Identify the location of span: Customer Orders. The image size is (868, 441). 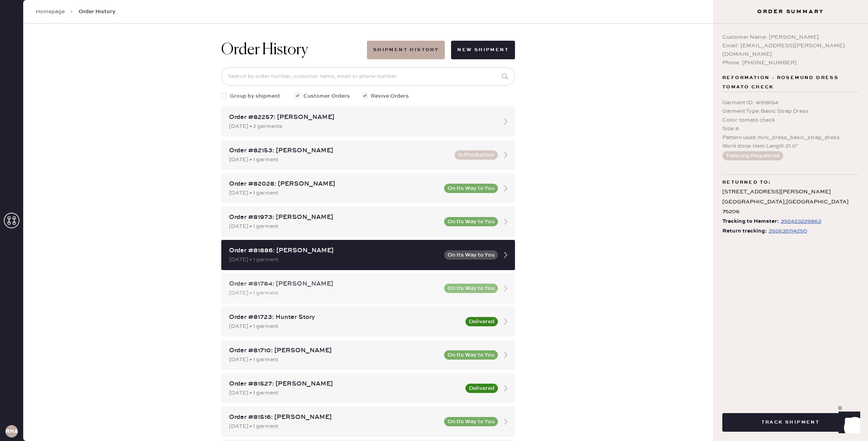
(327, 96).